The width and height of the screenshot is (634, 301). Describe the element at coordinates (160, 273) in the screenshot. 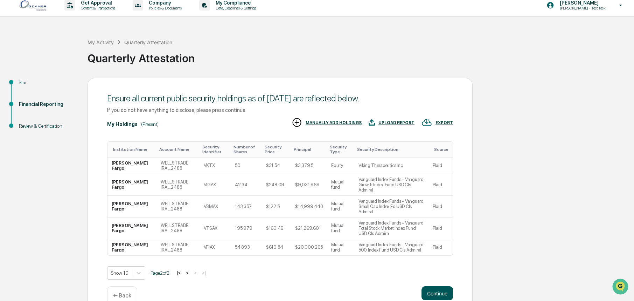

I see `span: Page 2 of 2` at that location.